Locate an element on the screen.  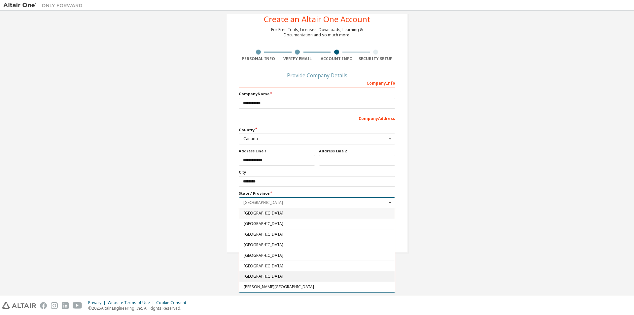
div: Security Setup is located at coordinates (376, 59).